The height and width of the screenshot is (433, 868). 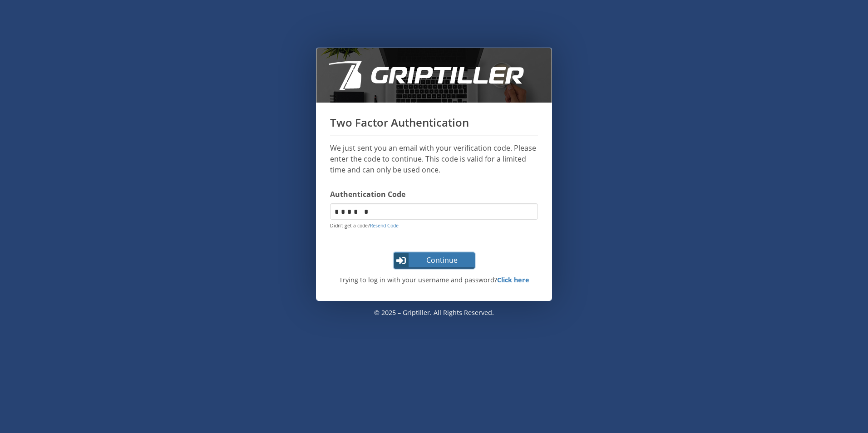 I want to click on label: Authentication Code, so click(x=434, y=194).